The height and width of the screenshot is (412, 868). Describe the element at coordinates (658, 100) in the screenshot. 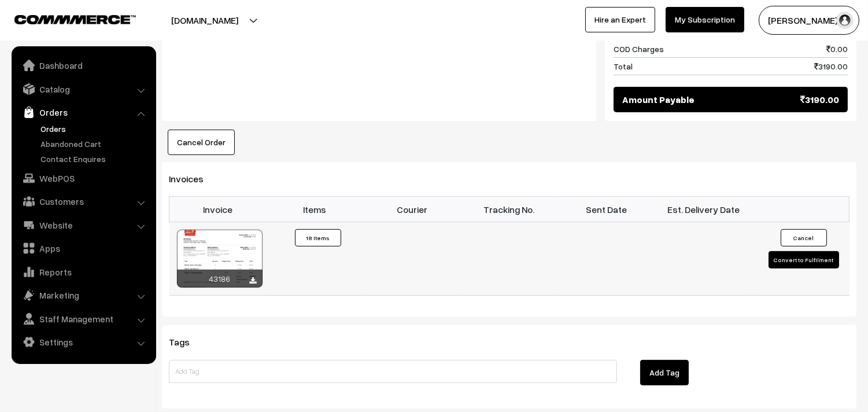

I see `span: Amount Payable` at that location.